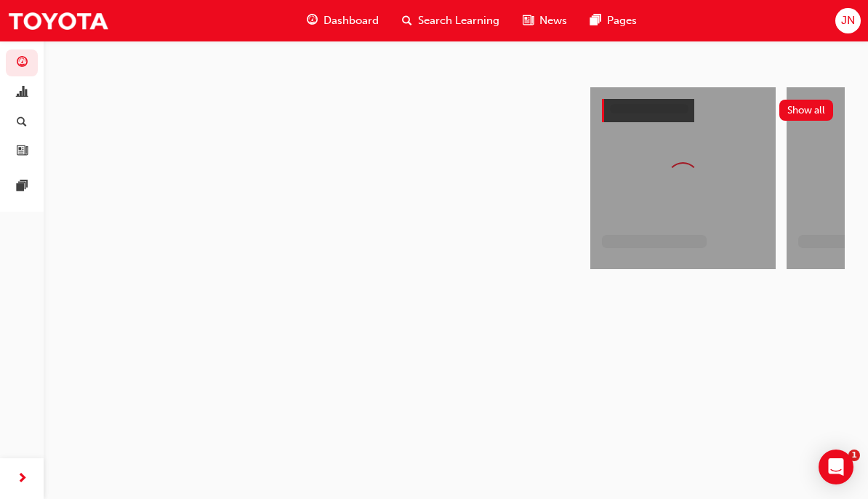 This screenshot has width=868, height=499. Describe the element at coordinates (22, 479) in the screenshot. I see `span: next-icon` at that location.